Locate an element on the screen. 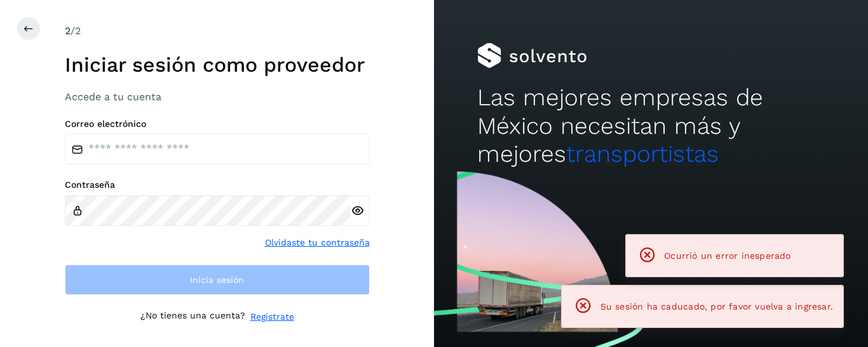 The height and width of the screenshot is (347, 868). span: transportistas is located at coordinates (642, 154).